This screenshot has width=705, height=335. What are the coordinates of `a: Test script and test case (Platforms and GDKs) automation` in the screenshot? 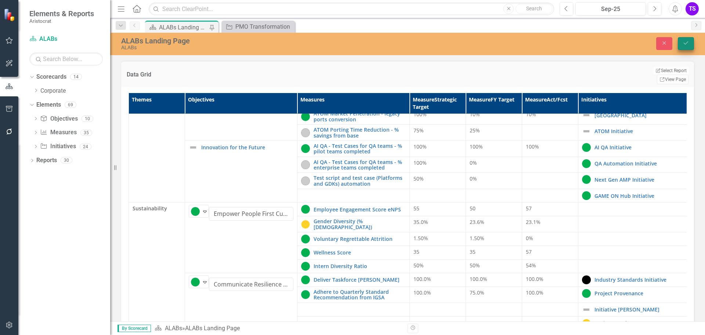 It's located at (360, 180).